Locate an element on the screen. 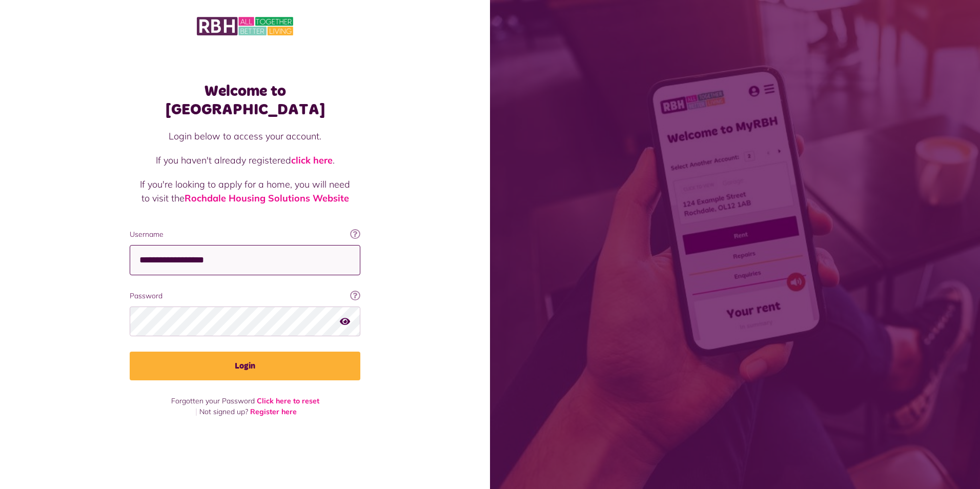 The image size is (980, 489). p: Login below to access your account. is located at coordinates (245, 136).